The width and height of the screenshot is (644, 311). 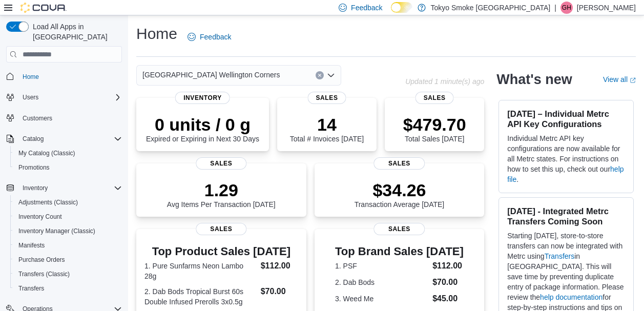 What do you see at coordinates (565, 175) in the screenshot?
I see `a: help file` at bounding box center [565, 175].